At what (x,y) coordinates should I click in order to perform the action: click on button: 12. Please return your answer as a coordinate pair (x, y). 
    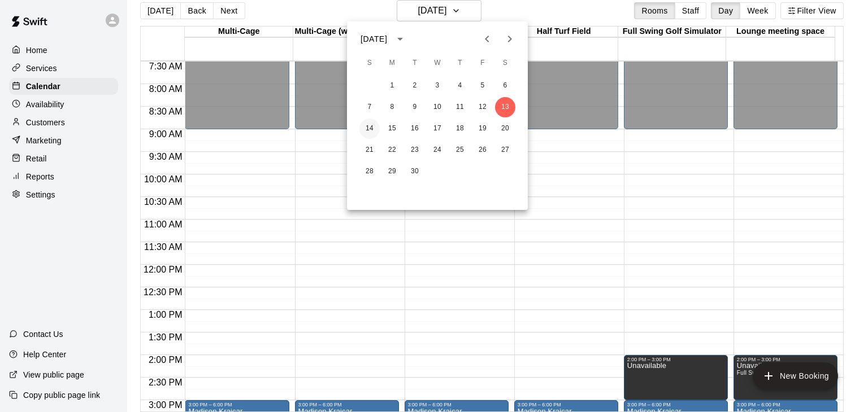
    Looking at the image, I should click on (482, 107).